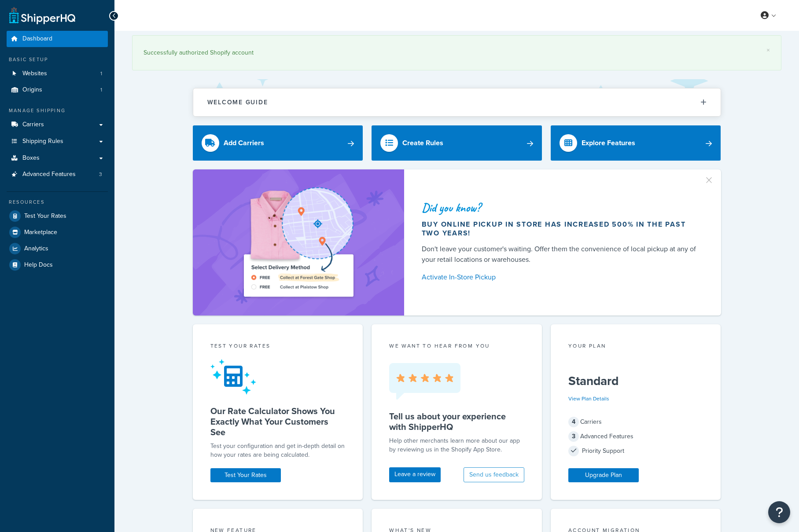 The width and height of the screenshot is (799, 532). What do you see at coordinates (457, 102) in the screenshot?
I see `button: Welcome Guide` at bounding box center [457, 102].